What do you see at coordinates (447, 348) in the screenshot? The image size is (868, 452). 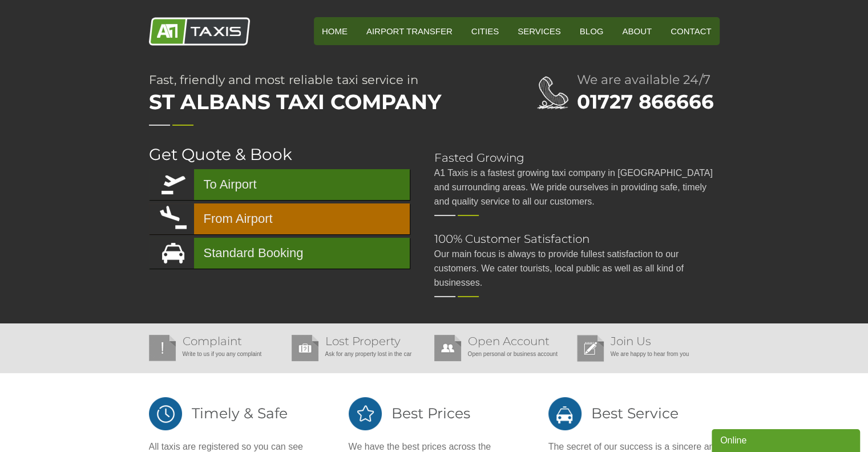 I see `img: Open Account` at bounding box center [447, 348].